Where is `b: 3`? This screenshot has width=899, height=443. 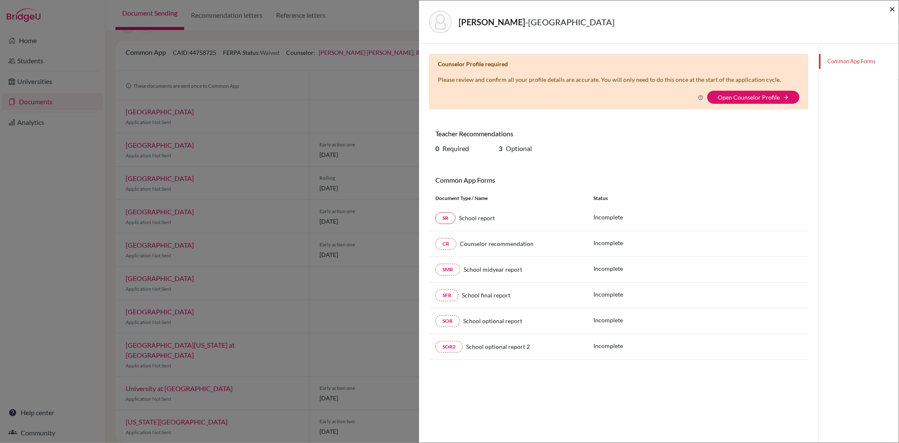
b: 3 is located at coordinates (501, 148).